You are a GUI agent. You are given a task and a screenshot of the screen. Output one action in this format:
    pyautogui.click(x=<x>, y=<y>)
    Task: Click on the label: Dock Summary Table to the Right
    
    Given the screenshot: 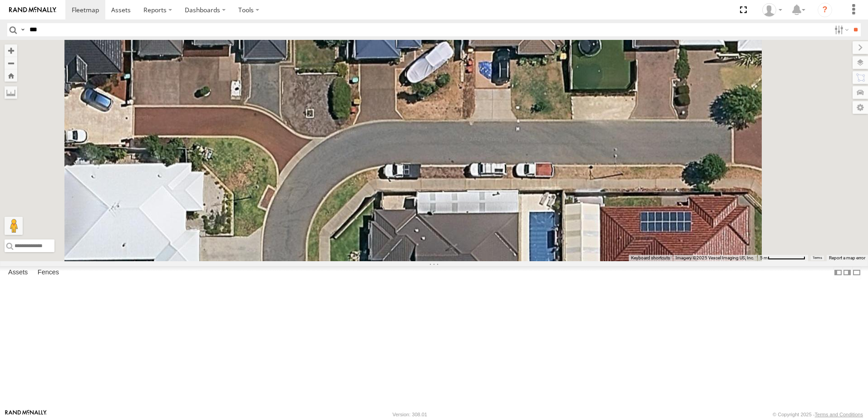 What is the action you would take?
    pyautogui.click(x=847, y=273)
    